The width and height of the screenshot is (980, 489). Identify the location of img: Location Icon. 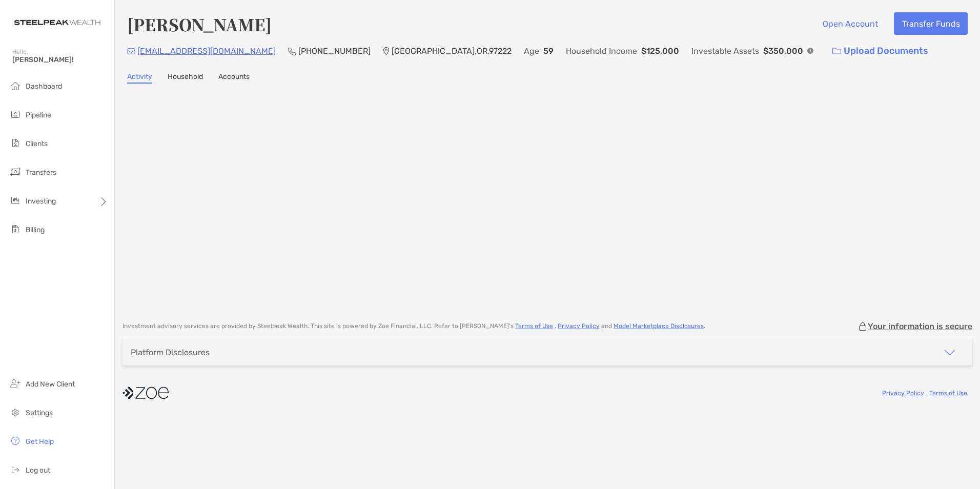
(386, 51).